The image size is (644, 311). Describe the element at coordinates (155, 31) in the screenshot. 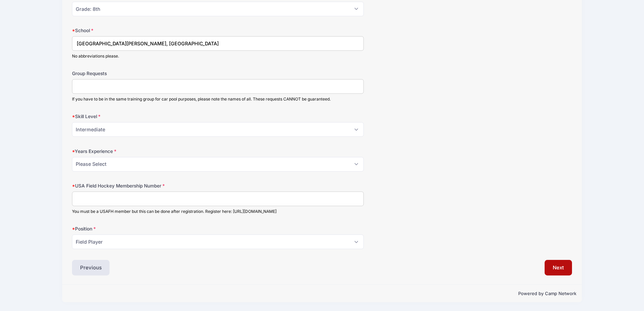

I see `label: School` at that location.